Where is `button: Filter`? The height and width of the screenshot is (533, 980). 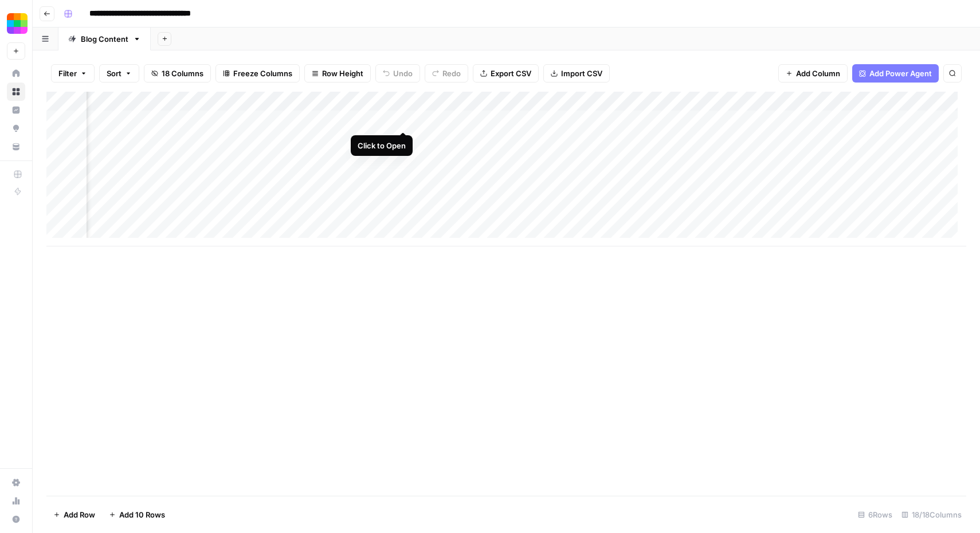 button: Filter is located at coordinates (73, 73).